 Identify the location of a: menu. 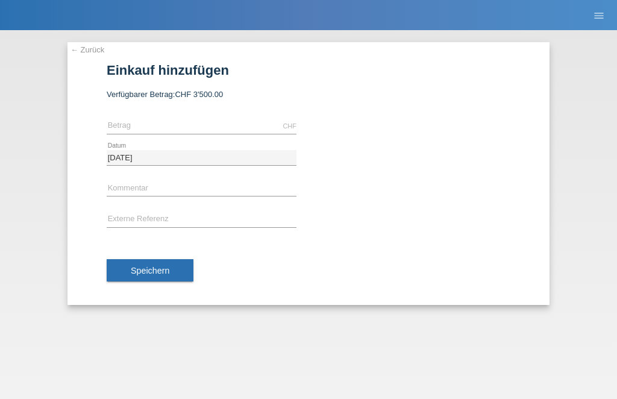
(599, 15).